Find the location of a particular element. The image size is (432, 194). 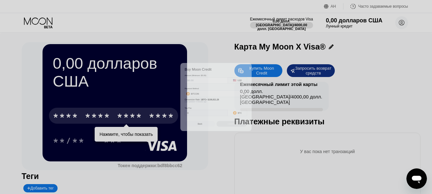

div: Back is located at coordinates (200, 124).